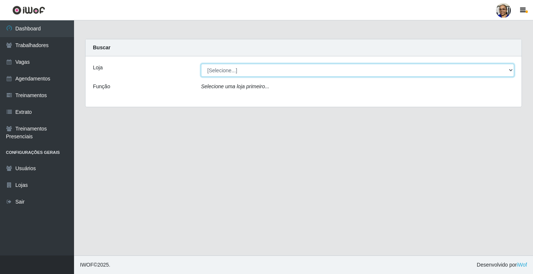 The height and width of the screenshot is (274, 533). What do you see at coordinates (95, 264) in the screenshot?
I see `span: © 2025 .` at bounding box center [95, 264].